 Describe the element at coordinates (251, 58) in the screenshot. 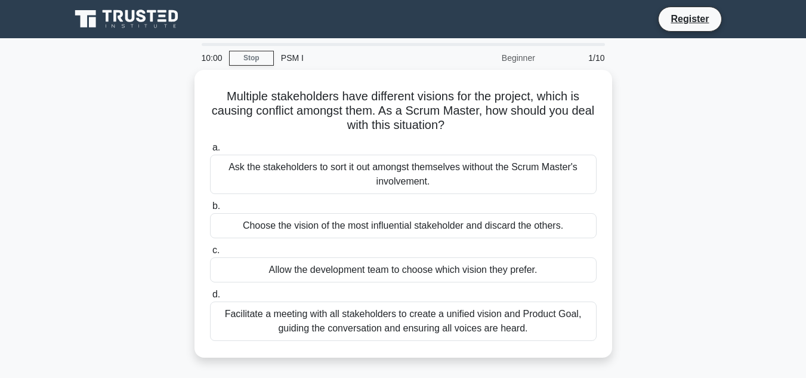

I see `a: Stop` at that location.